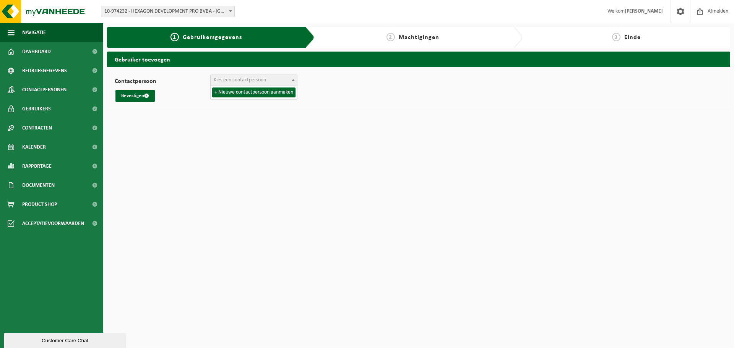 The width and height of the screenshot is (734, 348). Describe the element at coordinates (633, 37) in the screenshot. I see `span: Einde` at that location.